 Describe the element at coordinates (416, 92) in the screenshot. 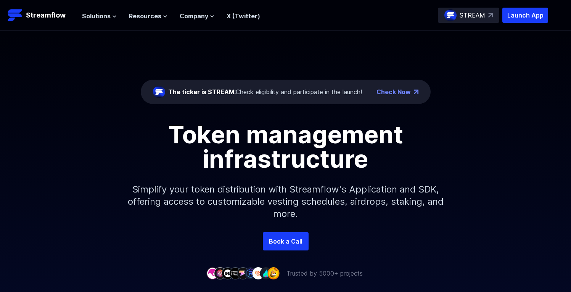

I see `img: top-right-arrow.png` at that location.